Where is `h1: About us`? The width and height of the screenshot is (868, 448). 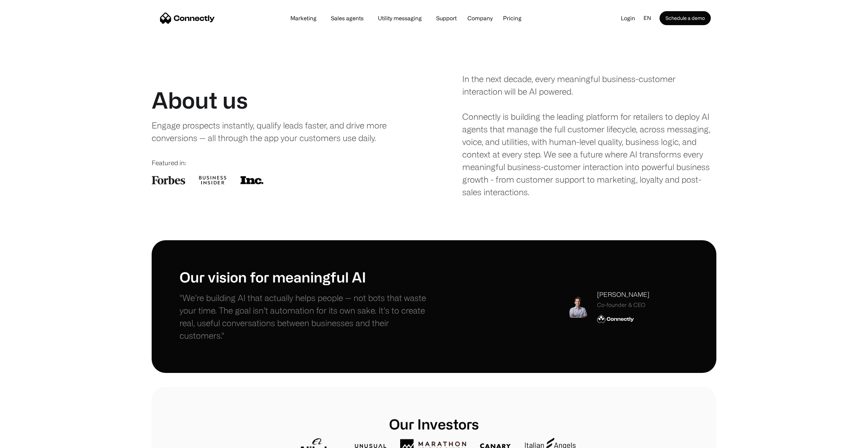 h1: About us is located at coordinates (200, 100).